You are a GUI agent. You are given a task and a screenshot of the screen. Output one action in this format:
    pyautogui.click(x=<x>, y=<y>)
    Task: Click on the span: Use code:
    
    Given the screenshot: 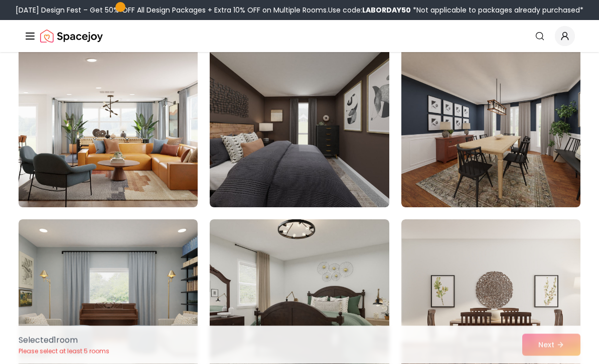 What is the action you would take?
    pyautogui.click(x=369, y=10)
    